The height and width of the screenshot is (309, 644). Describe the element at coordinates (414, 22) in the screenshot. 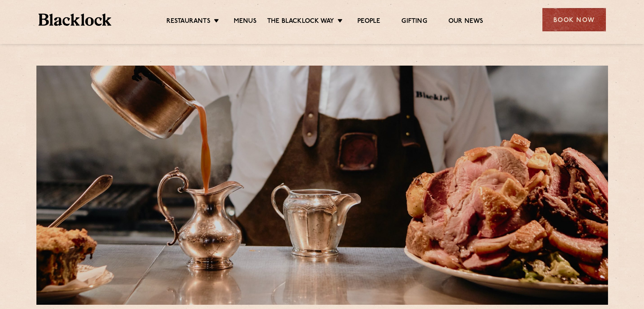

I see `a: Gifting` at that location.